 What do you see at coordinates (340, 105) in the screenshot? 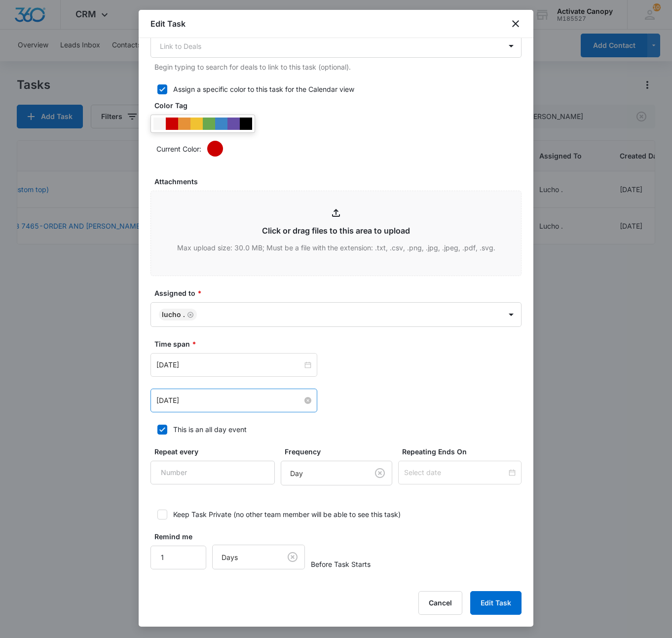
I see `label: Color Tag` at bounding box center [340, 105].